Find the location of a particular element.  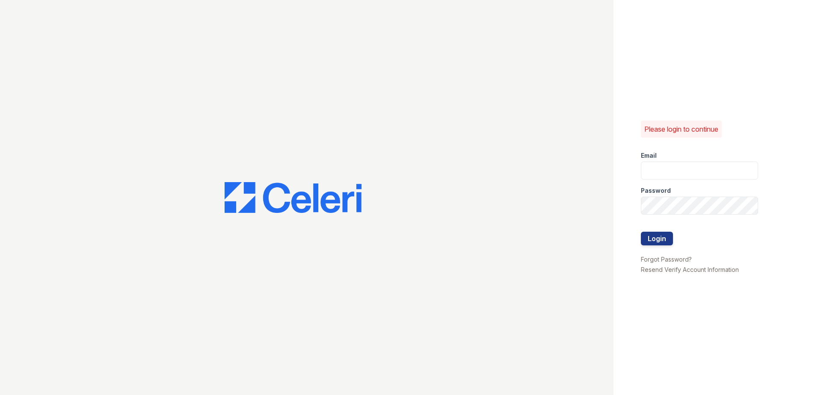

a: Forgot Password? is located at coordinates (666, 259).